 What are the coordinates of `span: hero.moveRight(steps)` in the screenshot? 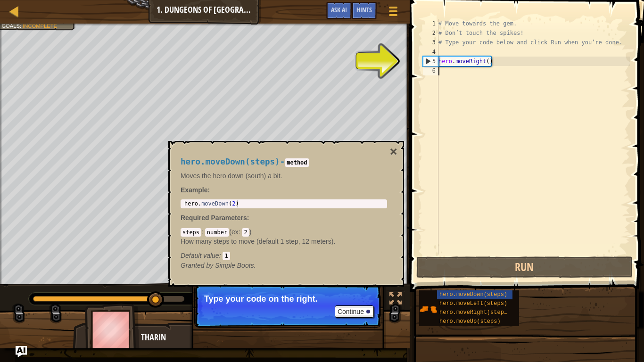 It's located at (475, 313).